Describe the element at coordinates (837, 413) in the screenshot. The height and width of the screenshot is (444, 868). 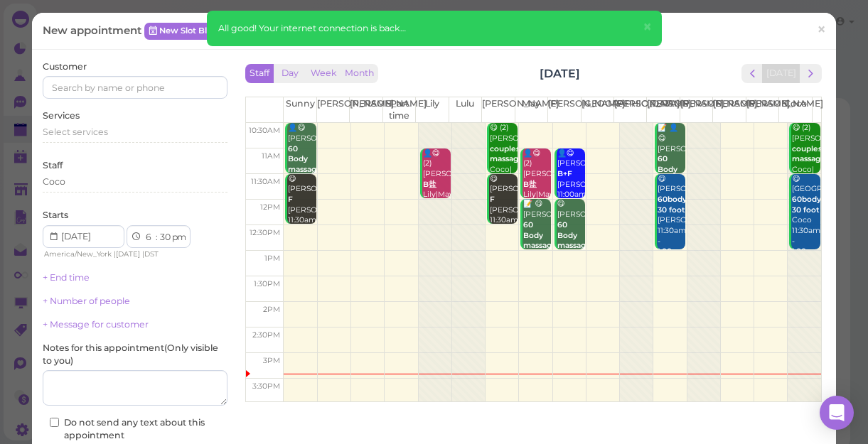
I see `div: Open Intercom Messenger` at that location.